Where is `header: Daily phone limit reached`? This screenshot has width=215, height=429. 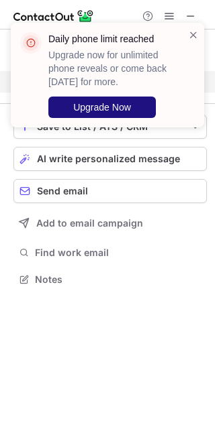 header: Daily phone limit reached is located at coordinates (110, 39).